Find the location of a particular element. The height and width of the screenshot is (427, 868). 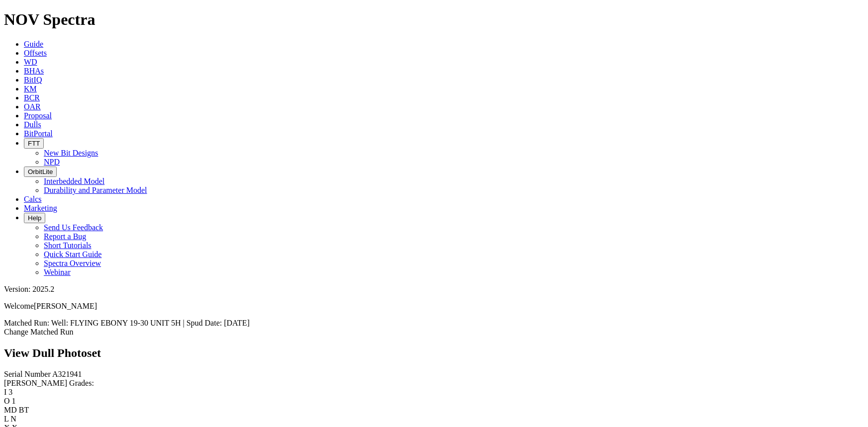

span: Guide is located at coordinates (34, 44).